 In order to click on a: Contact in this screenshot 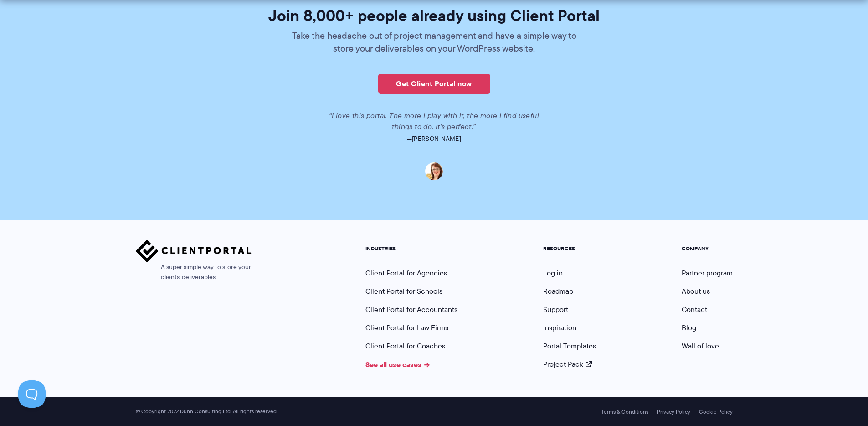, I will do `click(695, 309)`.